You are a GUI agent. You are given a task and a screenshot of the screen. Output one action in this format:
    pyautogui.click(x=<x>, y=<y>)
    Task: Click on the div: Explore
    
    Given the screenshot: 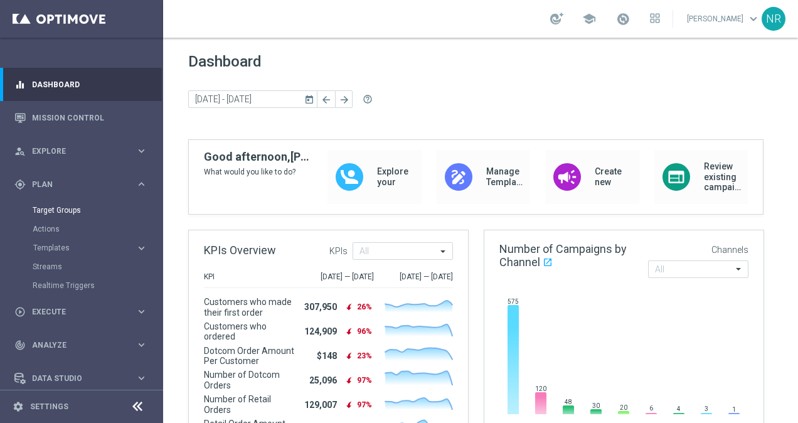 What is the action you would take?
    pyautogui.click(x=75, y=151)
    